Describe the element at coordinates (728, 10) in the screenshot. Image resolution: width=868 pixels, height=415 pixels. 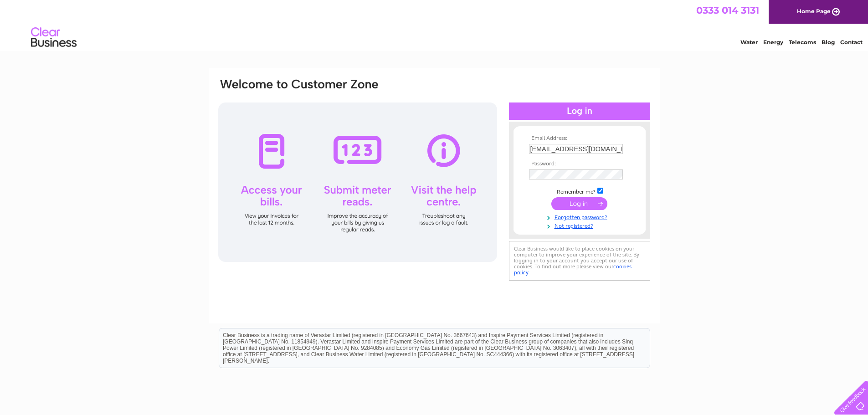
I see `a: 0333 014 3131` at that location.